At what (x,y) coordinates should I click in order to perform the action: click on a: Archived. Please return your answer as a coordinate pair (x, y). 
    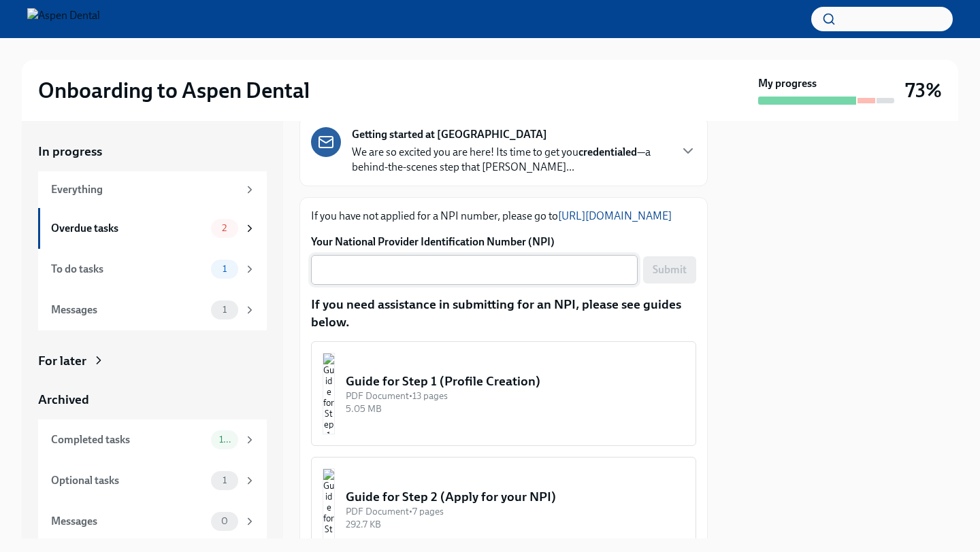
    Looking at the image, I should click on (152, 400).